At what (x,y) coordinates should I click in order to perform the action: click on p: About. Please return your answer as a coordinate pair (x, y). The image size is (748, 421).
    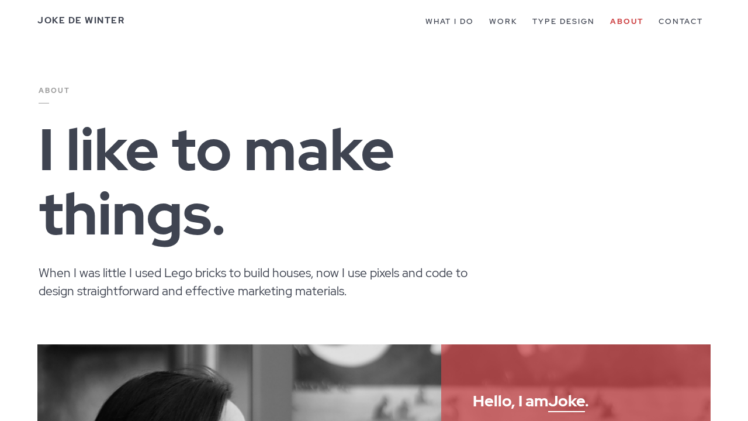
    Looking at the image, I should click on (167, 101).